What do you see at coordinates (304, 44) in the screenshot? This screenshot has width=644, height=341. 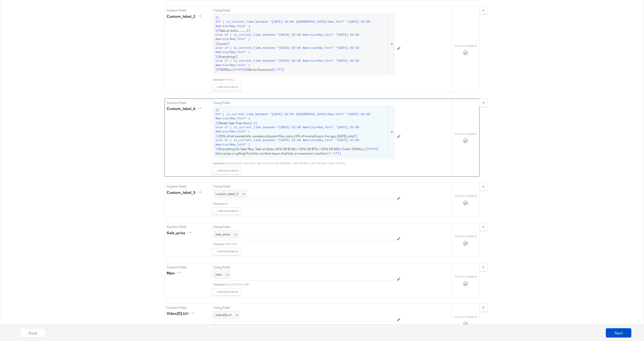 I see `span: Take an extra............. Love Everything TGIFALL Gifts for Everyone` at bounding box center [304, 44].